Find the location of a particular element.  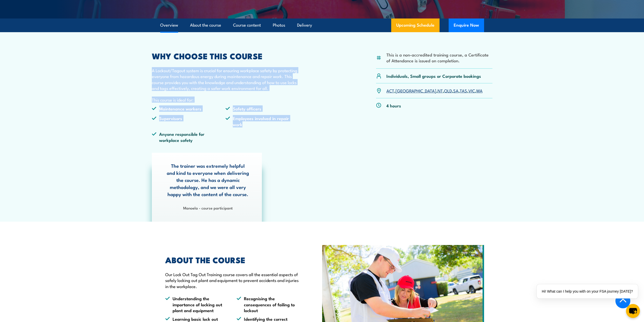

li: Recognising the consequences of failing to lockout is located at coordinates (268, 305).